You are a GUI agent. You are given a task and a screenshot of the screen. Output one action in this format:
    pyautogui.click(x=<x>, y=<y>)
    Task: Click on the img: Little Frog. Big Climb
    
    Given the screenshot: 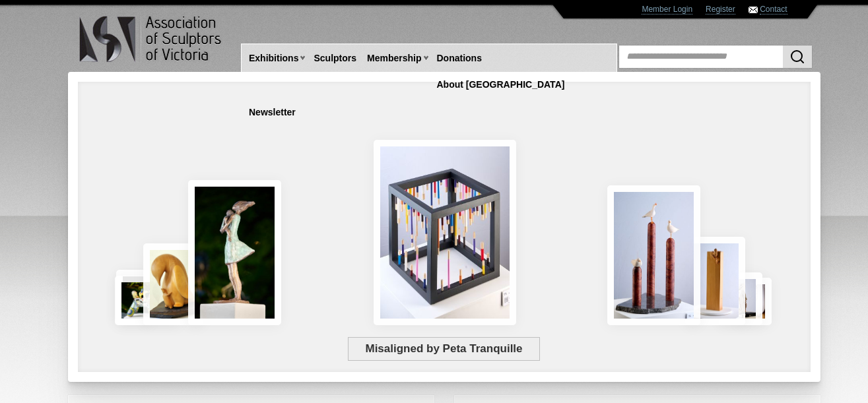 What is the action you would take?
    pyautogui.click(x=716, y=281)
    